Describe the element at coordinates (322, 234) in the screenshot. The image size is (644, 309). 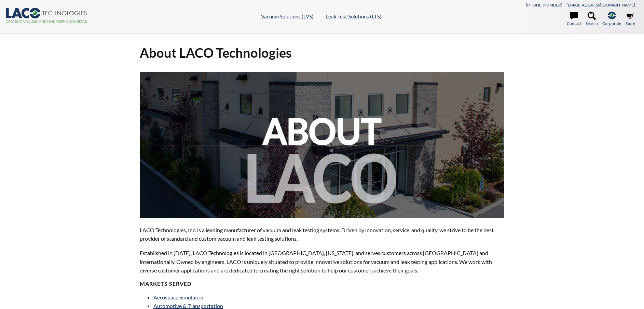
I see `p: LACO Technologies, Inc. is a leading manufacturer of vacuum and leak testing systems. Driven by i...` at that location.